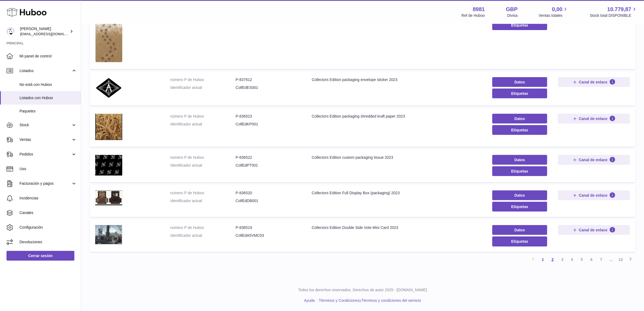 Image resolution: width=644 pixels, height=311 pixels. Describe the element at coordinates (268, 158) in the screenshot. I see `dd: P-836522` at that location.